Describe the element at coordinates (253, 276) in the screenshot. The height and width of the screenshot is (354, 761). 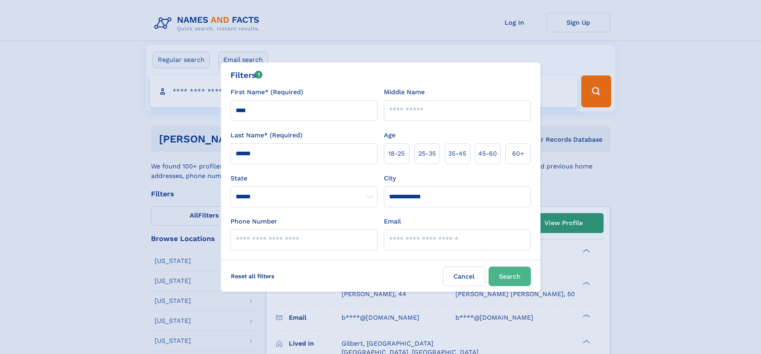
I see `label: Reset all filters` at that location.